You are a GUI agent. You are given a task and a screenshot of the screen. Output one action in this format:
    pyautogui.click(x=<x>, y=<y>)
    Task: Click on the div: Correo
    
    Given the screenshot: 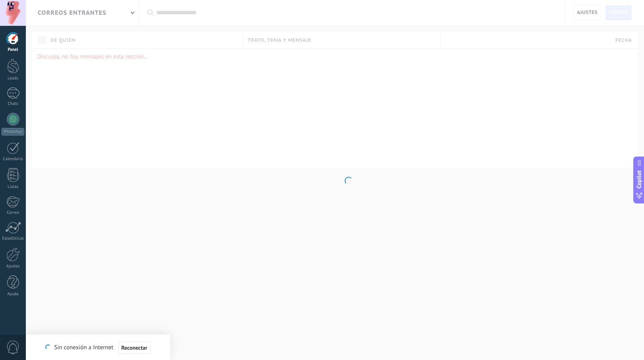 What is the action you would take?
    pyautogui.click(x=14, y=213)
    